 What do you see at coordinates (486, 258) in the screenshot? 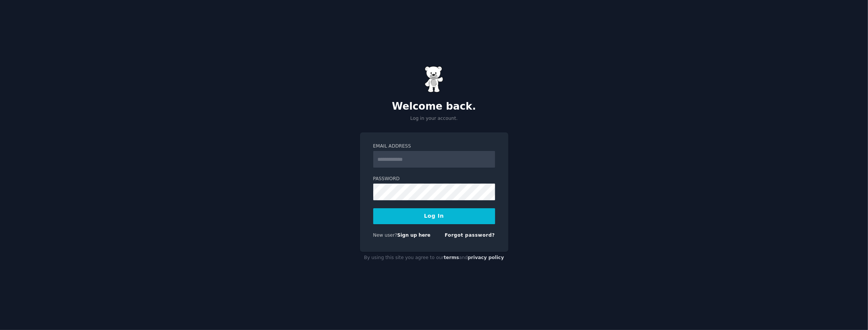
I see `a: privacy policy` at bounding box center [486, 258].